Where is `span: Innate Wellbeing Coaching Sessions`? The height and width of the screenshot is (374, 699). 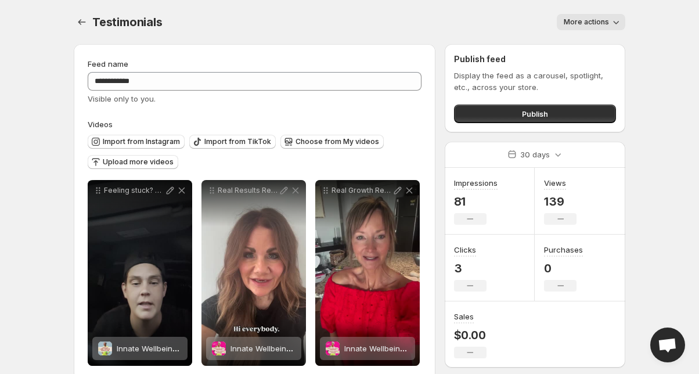
span: Innate Wellbeing Coaching Sessions is located at coordinates (183, 348).